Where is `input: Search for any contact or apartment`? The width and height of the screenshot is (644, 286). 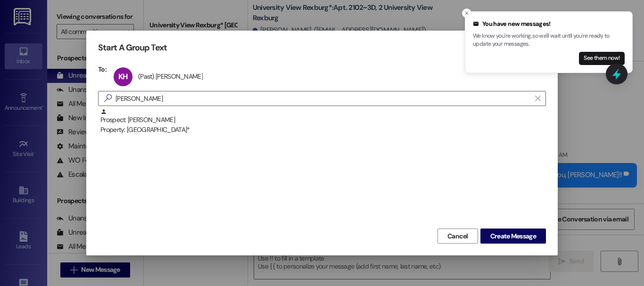
input: Search for any contact or apartment is located at coordinates (323, 99).